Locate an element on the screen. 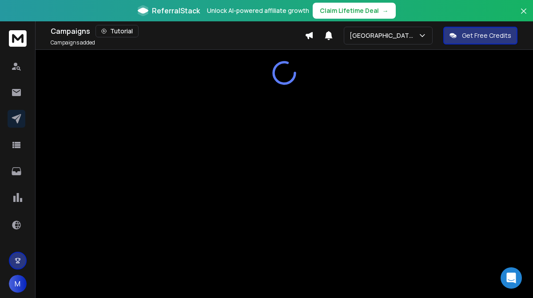  p: Campaigns added is located at coordinates (73, 43).